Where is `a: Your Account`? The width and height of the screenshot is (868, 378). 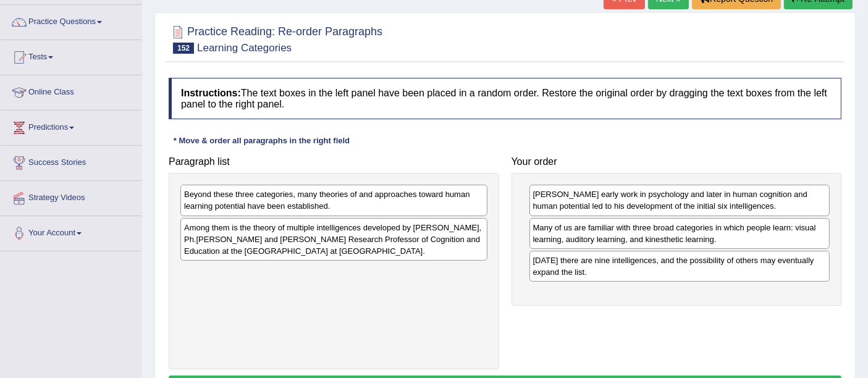
a: Your Account is located at coordinates (71, 232).